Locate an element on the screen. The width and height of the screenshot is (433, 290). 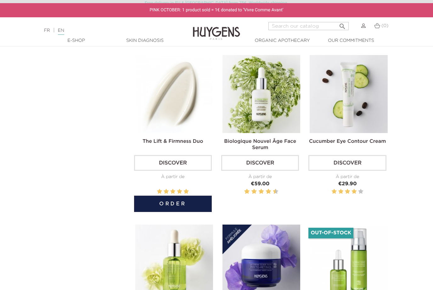
span: €59.00 is located at coordinates (260, 184).